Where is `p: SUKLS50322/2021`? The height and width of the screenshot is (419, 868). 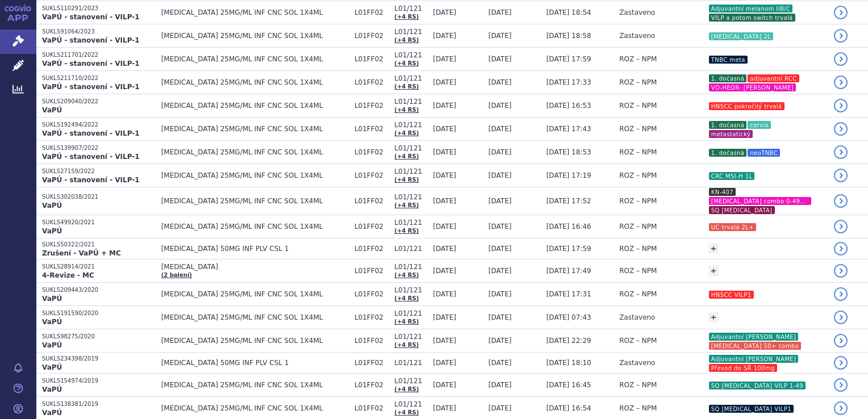
p: SUKLS50322/2021 is located at coordinates (99, 244).